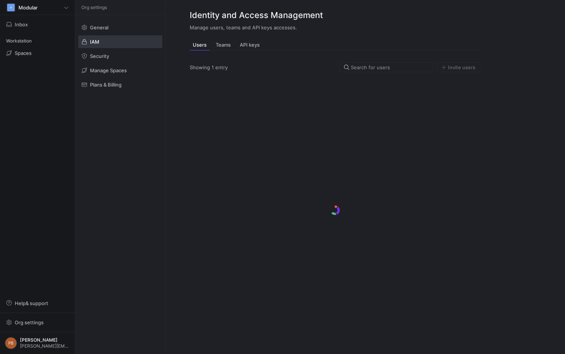 The height and width of the screenshot is (354, 565). I want to click on span: IAM, so click(94, 42).